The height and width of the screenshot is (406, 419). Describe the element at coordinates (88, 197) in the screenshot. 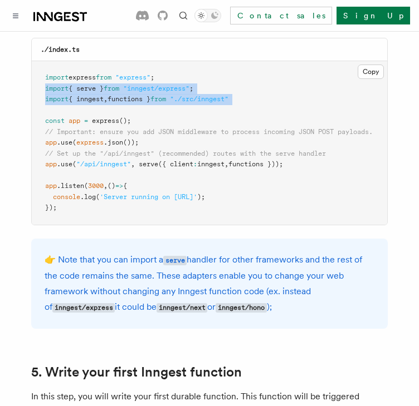

I see `span: .log` at that location.